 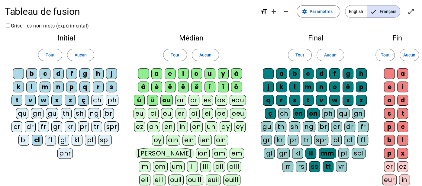 I want to click on div: ll, so click(x=311, y=154).